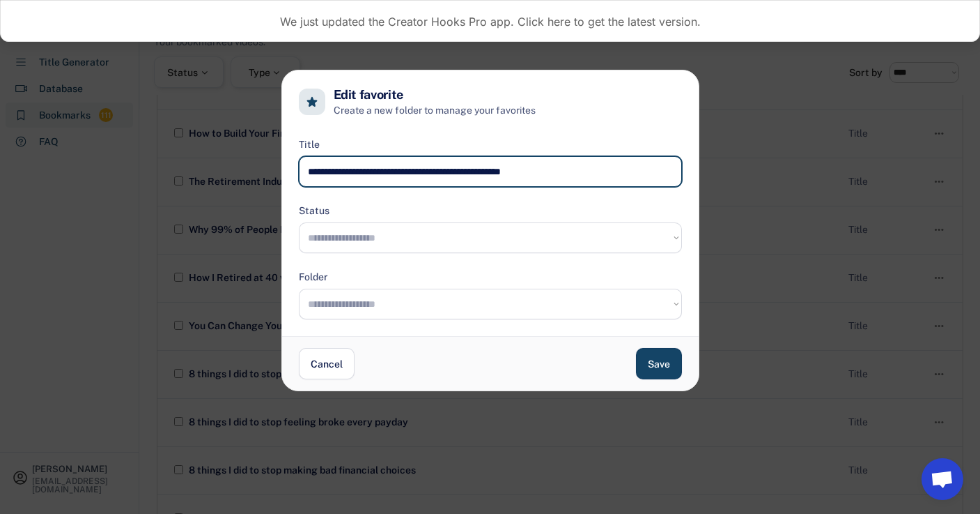 The height and width of the screenshot is (514, 980). Describe the element at coordinates (369, 95) in the screenshot. I see `h4: Edit favorite` at that location.